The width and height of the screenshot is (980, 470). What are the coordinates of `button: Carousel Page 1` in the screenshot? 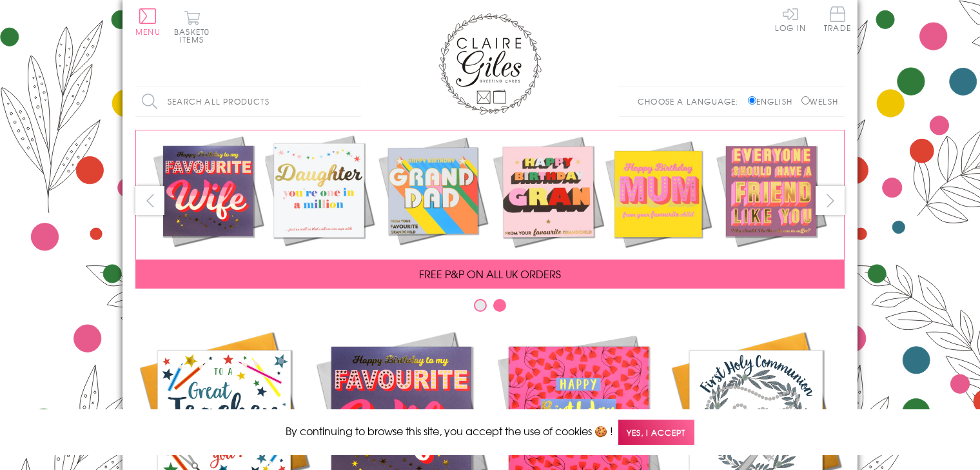 It's located at (480, 305).